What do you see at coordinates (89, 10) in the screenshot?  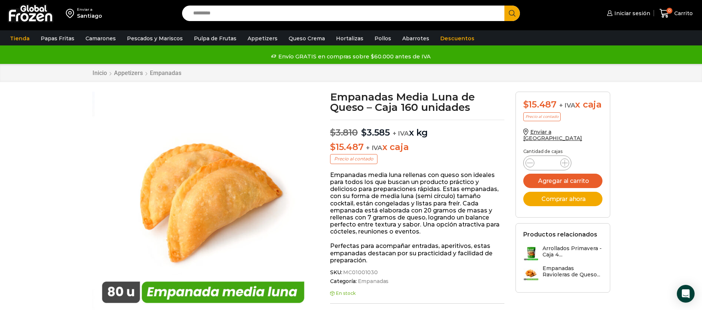 I see `div: Enviar a` at bounding box center [89, 10].